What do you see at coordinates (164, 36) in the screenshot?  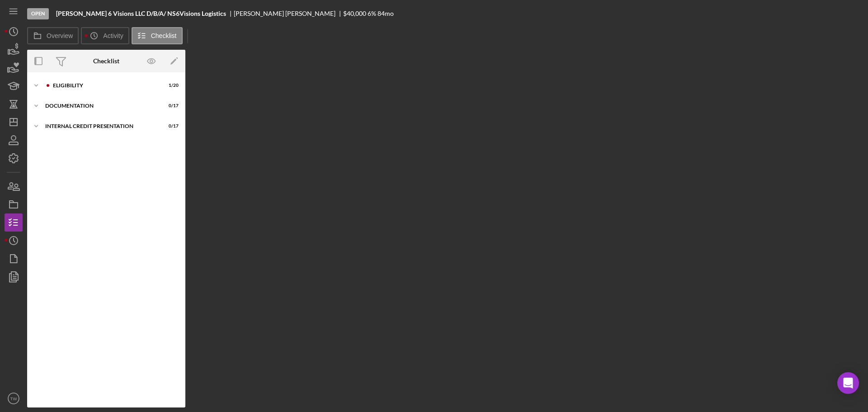 I see `label: Checklist` at bounding box center [164, 36].